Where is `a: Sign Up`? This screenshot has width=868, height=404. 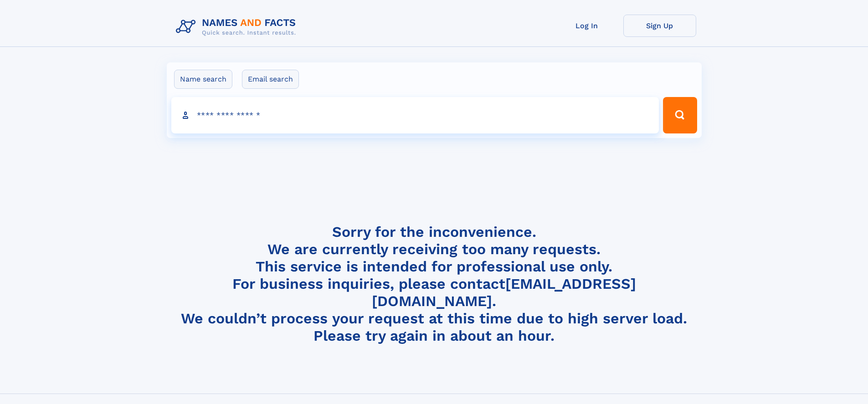 a: Sign Up is located at coordinates (660, 25).